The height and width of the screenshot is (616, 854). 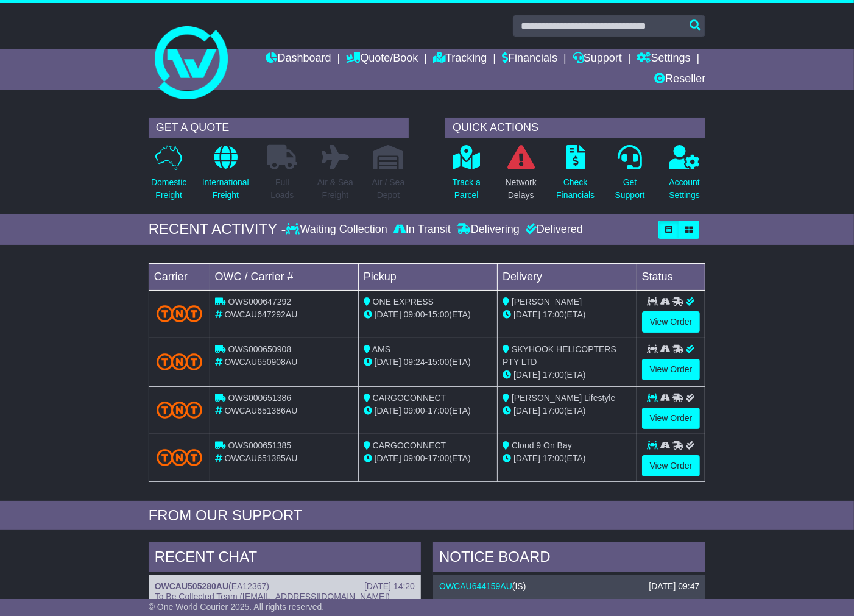 What do you see at coordinates (541, 445) in the screenshot?
I see `span: Cloud 9 On Bay` at bounding box center [541, 445].